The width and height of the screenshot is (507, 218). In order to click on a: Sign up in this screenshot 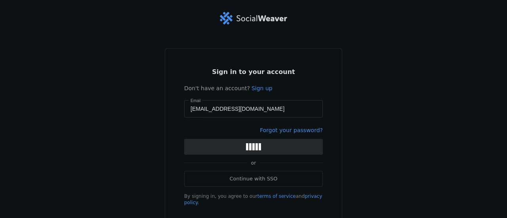, I will do `click(262, 88)`.